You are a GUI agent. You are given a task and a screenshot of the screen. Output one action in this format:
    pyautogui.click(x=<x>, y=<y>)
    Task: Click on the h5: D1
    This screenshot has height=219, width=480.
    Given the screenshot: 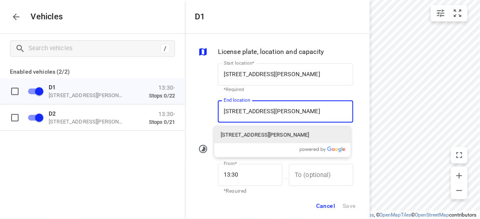 What is the action you would take?
    pyautogui.click(x=200, y=17)
    